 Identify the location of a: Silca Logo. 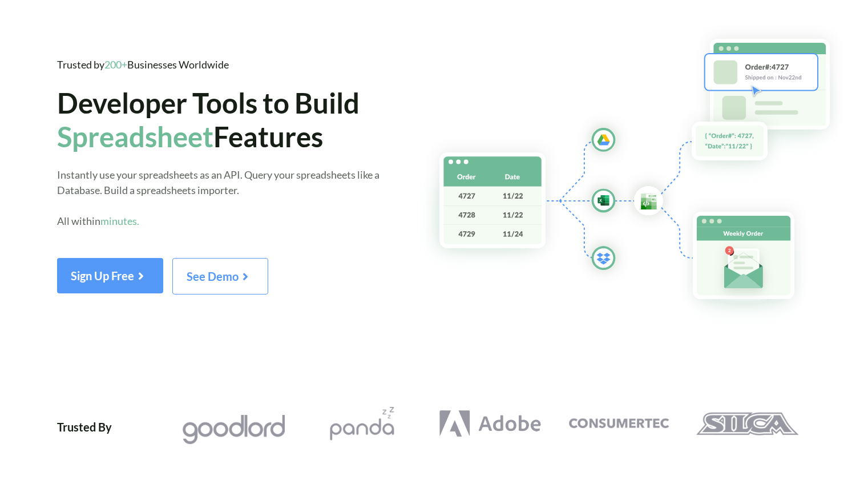
(746, 424).